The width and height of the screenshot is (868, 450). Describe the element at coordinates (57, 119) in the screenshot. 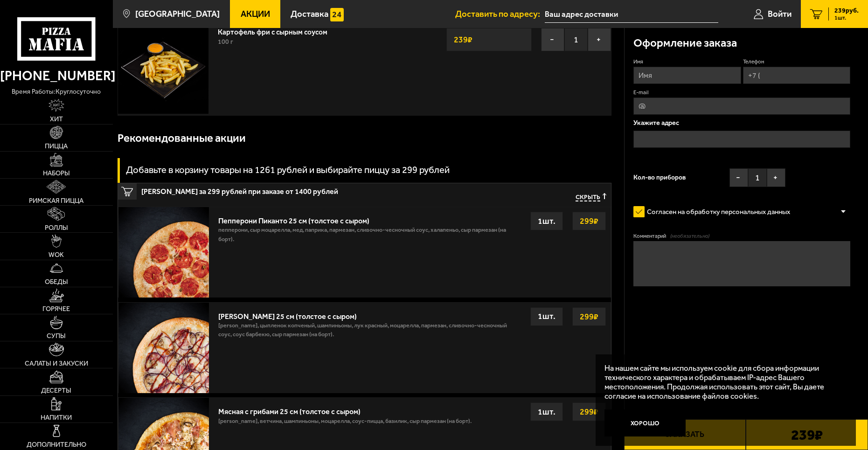

I see `span: Хит` at that location.